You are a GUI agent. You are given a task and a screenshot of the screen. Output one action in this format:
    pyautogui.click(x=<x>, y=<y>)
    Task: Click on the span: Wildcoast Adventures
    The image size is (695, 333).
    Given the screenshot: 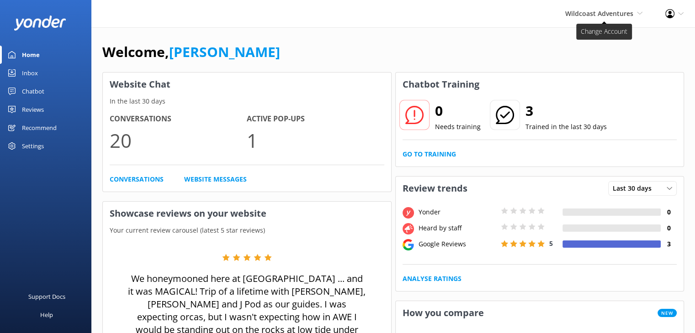 What is the action you would take?
    pyautogui.click(x=599, y=13)
    